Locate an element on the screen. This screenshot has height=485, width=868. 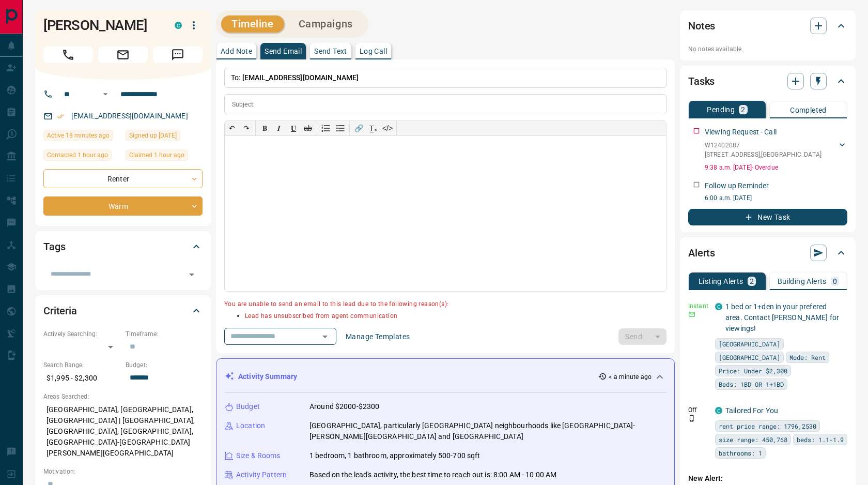
span: Mode: Rent is located at coordinates (807, 357).